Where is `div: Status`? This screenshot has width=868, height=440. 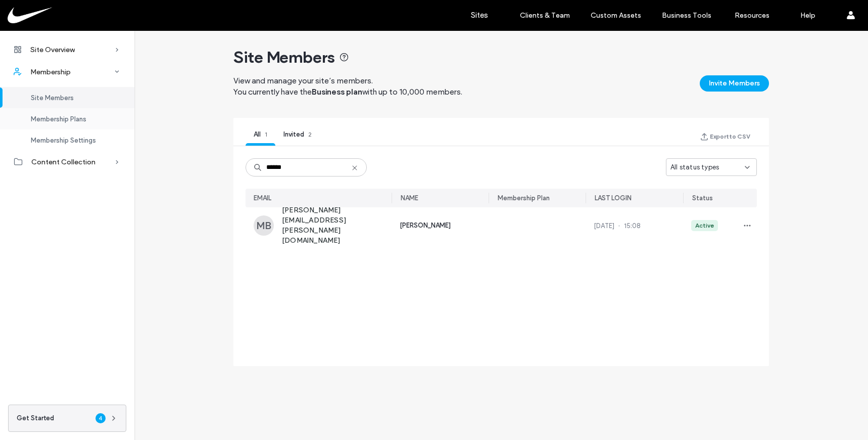 div: Status is located at coordinates (703, 198).